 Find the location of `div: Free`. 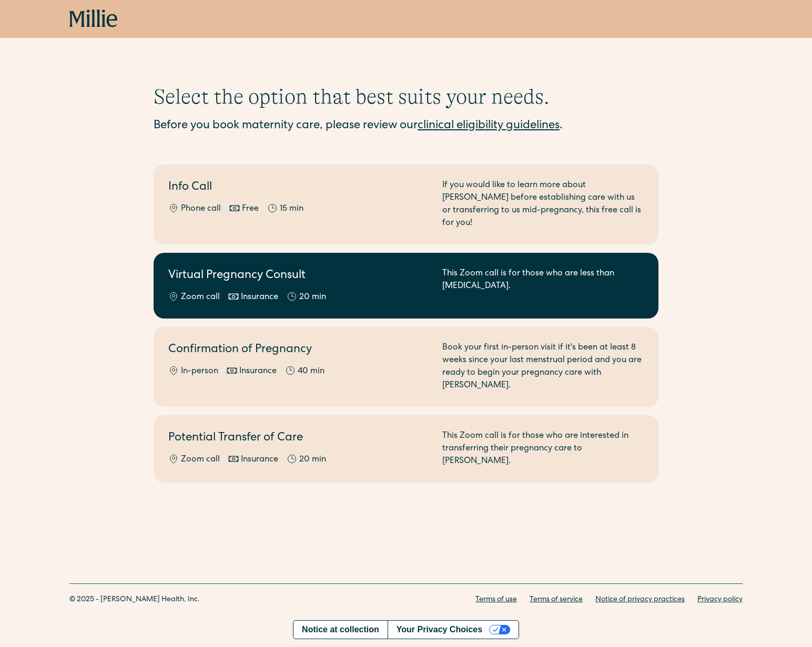

div: Free is located at coordinates (250, 209).